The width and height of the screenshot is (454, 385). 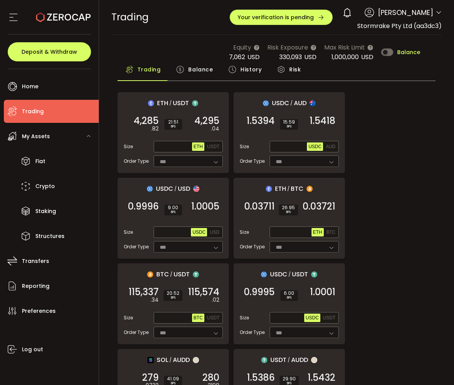 I want to click on span: 279, so click(x=150, y=378).